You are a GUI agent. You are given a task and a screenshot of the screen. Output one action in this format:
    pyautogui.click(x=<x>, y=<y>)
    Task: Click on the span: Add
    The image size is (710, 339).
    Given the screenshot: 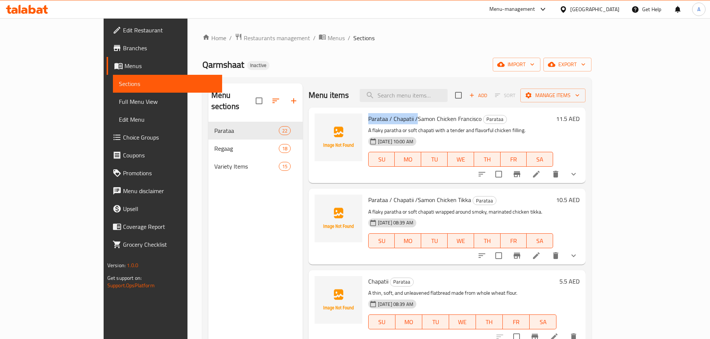 What is the action you would take?
    pyautogui.click(x=478, y=95)
    